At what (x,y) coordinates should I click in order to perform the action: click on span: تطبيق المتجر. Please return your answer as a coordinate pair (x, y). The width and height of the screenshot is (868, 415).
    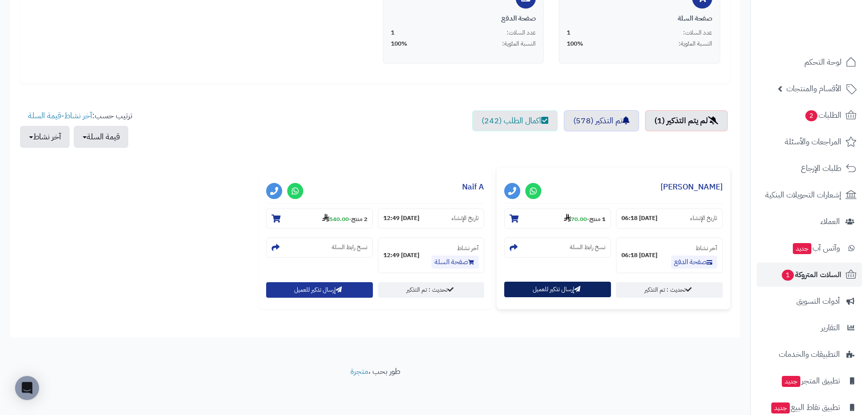
    Looking at the image, I should click on (810, 381).